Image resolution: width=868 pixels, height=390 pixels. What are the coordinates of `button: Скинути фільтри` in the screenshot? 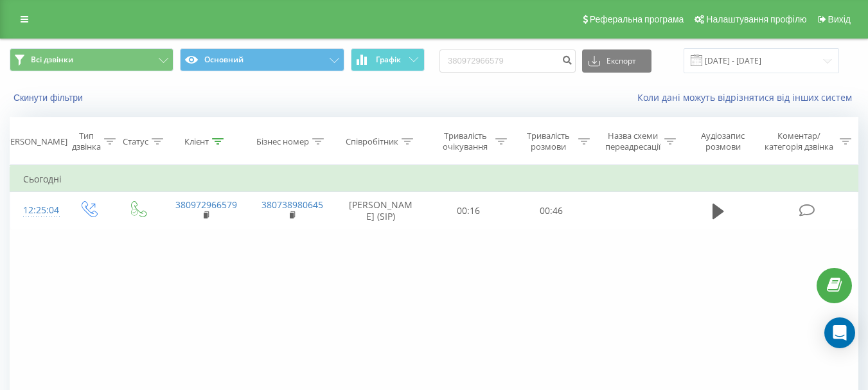 It's located at (50, 98).